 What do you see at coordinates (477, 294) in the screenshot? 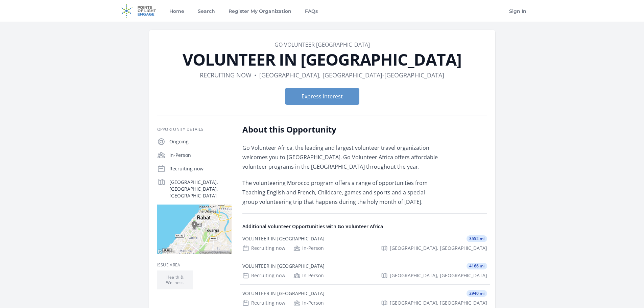
I see `span: 2940 mi` at bounding box center [477, 294].